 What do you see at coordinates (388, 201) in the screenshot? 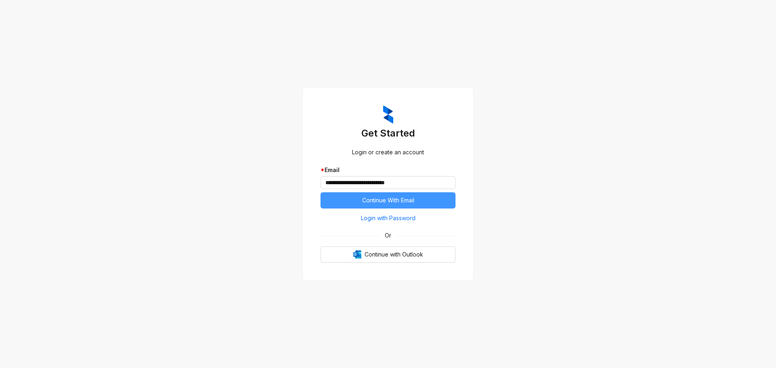
I see `span: Continue With Email` at bounding box center [388, 201].